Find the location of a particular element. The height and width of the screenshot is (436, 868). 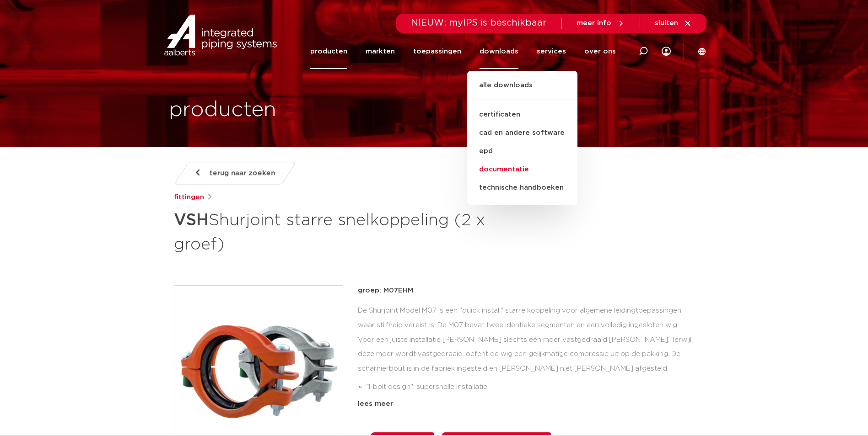

a: toepassingen is located at coordinates (437, 51).